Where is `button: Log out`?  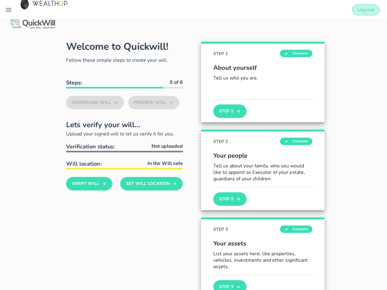 button: Log out is located at coordinates (366, 10).